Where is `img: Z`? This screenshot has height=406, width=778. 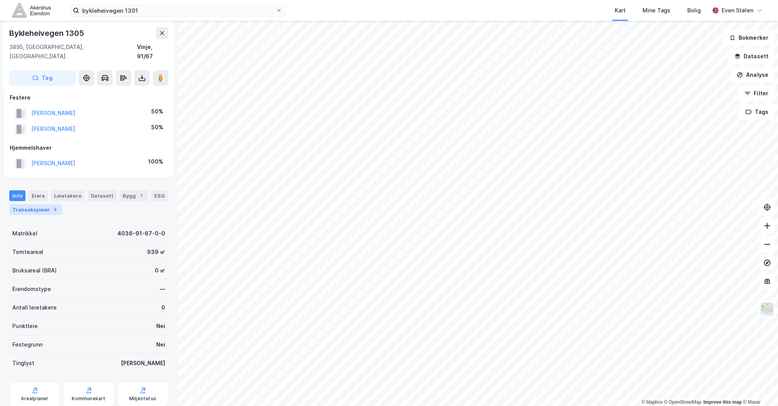 img: Z is located at coordinates (768, 309).